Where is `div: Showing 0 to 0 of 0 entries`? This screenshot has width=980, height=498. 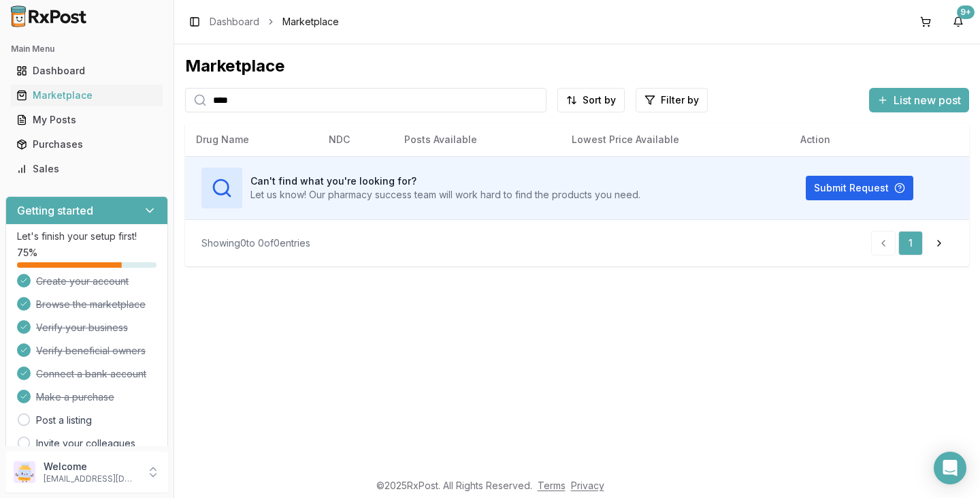 div: Showing 0 to 0 of 0 entries is located at coordinates (256, 243).